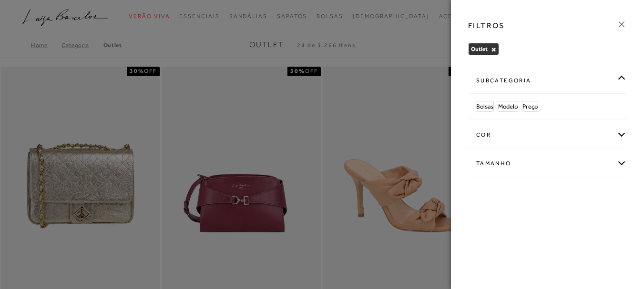 The image size is (644, 289). What do you see at coordinates (530, 106) in the screenshot?
I see `span: Preço` at bounding box center [530, 106].